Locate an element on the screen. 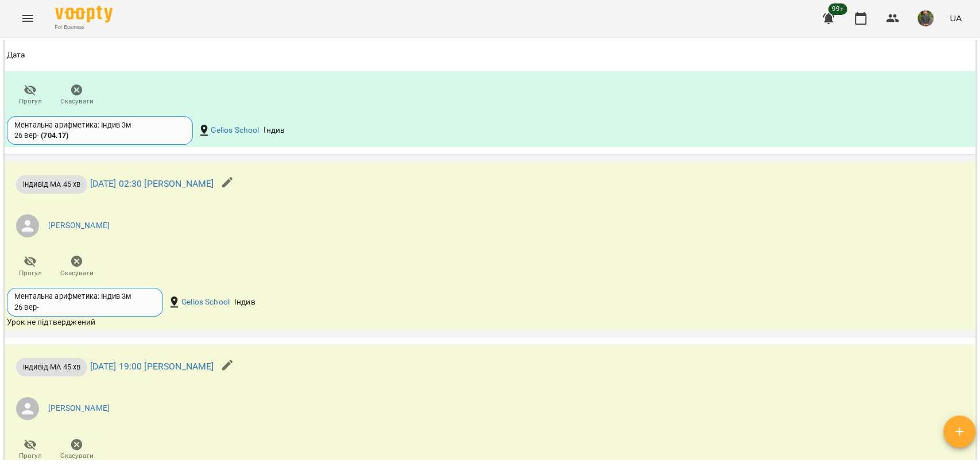 The height and width of the screenshot is (466, 980). img: Voopty Logo is located at coordinates (84, 14).